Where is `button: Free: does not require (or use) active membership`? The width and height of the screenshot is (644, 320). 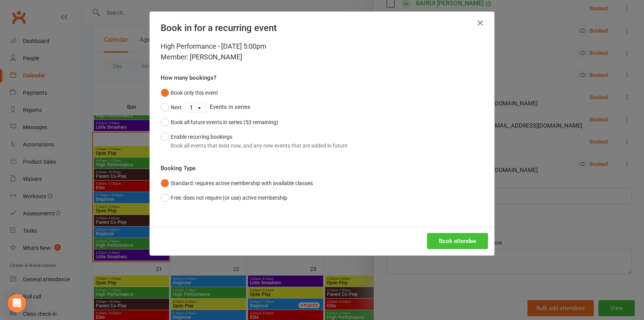
button: Free: does not require (or use) active membership is located at coordinates (224, 197).